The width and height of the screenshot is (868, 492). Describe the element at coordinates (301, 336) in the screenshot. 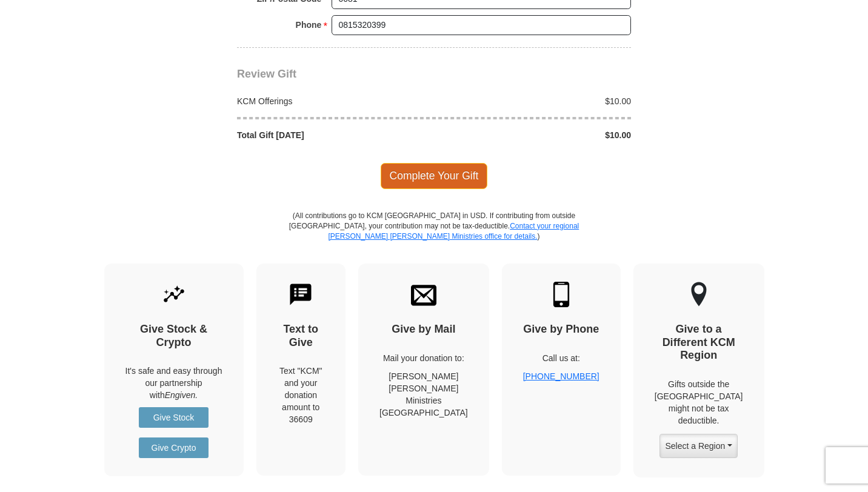

I see `h4: Text to Give` at that location.